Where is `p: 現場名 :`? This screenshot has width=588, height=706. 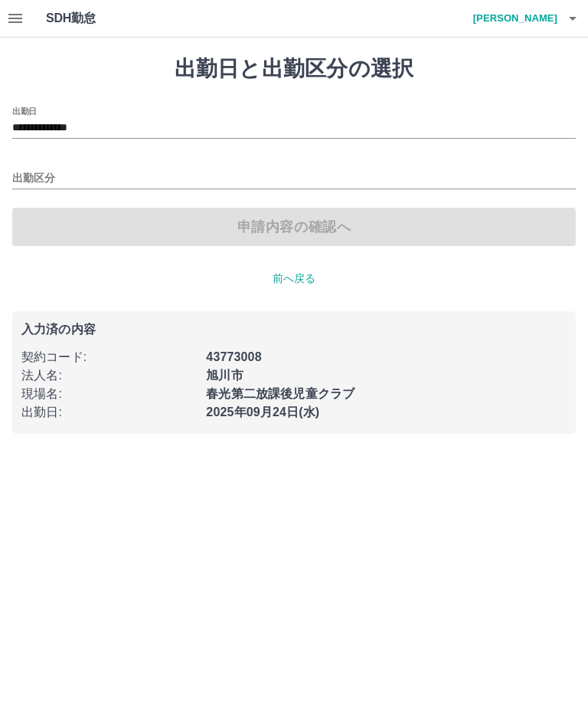
p: 現場名 : is located at coordinates (109, 394).